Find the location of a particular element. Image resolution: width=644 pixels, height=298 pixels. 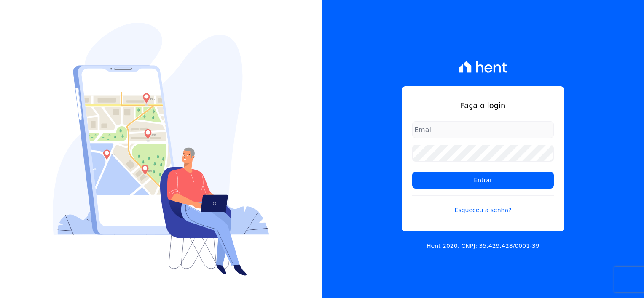

img: Login is located at coordinates (161, 149).